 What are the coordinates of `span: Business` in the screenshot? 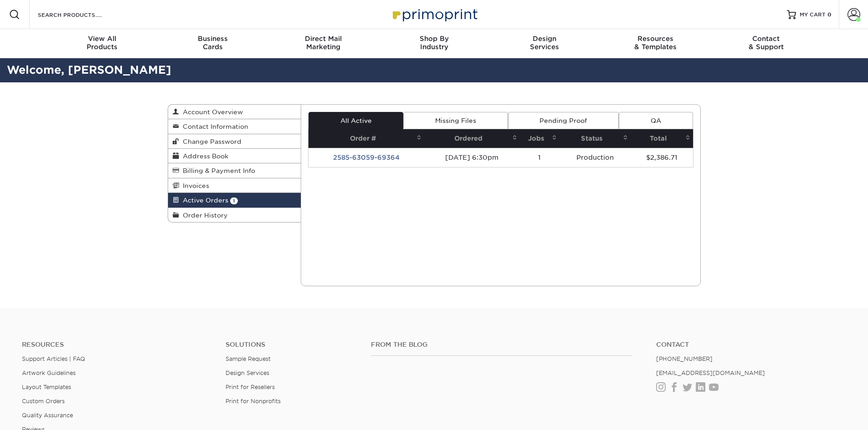 It's located at (212, 39).